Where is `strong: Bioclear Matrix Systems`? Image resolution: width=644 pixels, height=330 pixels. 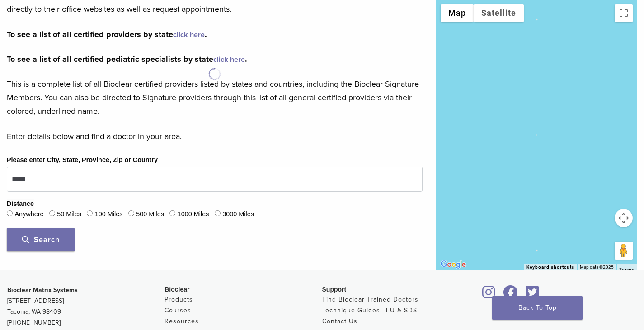
strong: Bioclear Matrix Systems is located at coordinates (42, 290).